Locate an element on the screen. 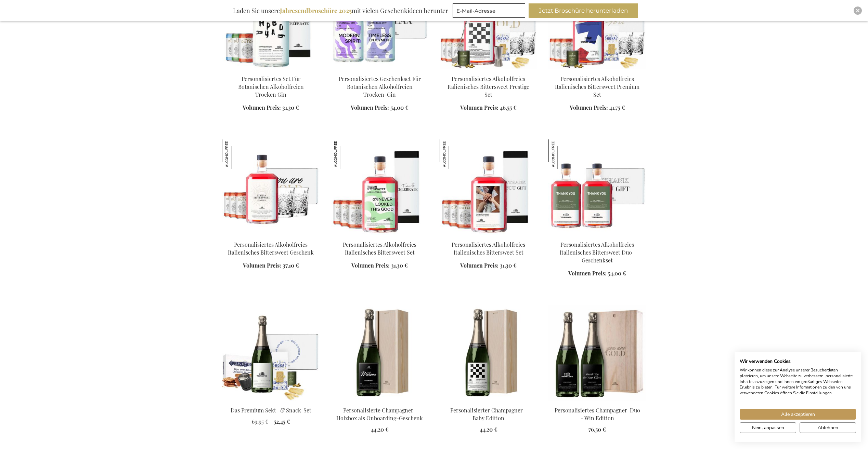 The height and width of the screenshot is (449, 868). img: Personalised Non-Alcoholic Italian Bittersweet Duo Gift Set is located at coordinates (597, 188).